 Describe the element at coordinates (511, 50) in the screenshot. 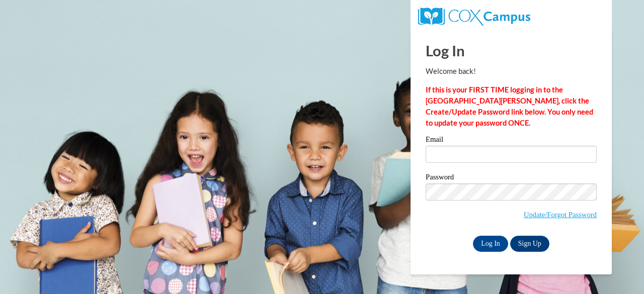

I see `h1: Log In` at that location.